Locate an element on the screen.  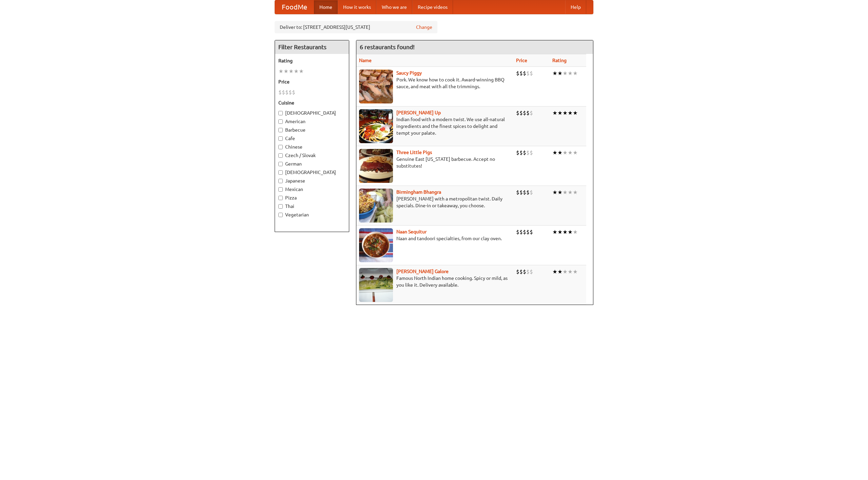
img: bhangra.jpg is located at coordinates (376, 206).